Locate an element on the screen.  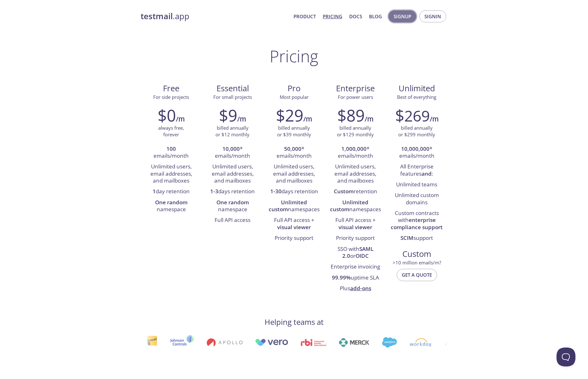
button: Signup is located at coordinates (402, 16).